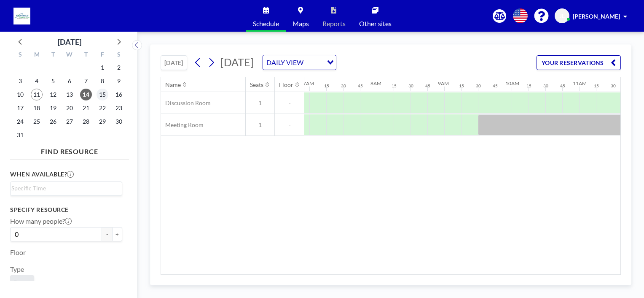  Describe the element at coordinates (375, 24) in the screenshot. I see `span: Other sites` at that location.